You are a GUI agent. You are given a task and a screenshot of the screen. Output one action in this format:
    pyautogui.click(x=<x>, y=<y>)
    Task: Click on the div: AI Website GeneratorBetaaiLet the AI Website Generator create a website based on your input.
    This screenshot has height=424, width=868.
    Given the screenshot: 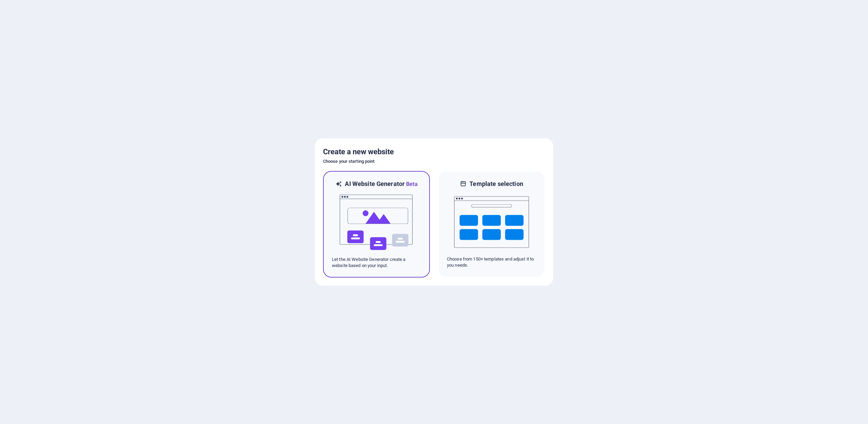 What is the action you would take?
    pyautogui.click(x=376, y=224)
    